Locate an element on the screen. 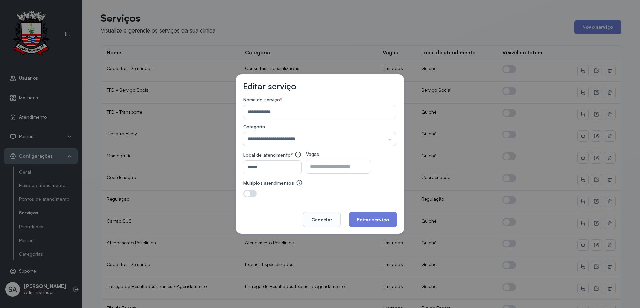 Image resolution: width=640 pixels, height=308 pixels. span: Categoria is located at coordinates (254, 126).